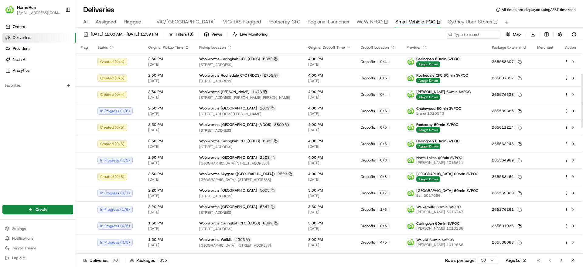 The image size is (583, 267). I want to click on div: 4393, so click(243, 239).